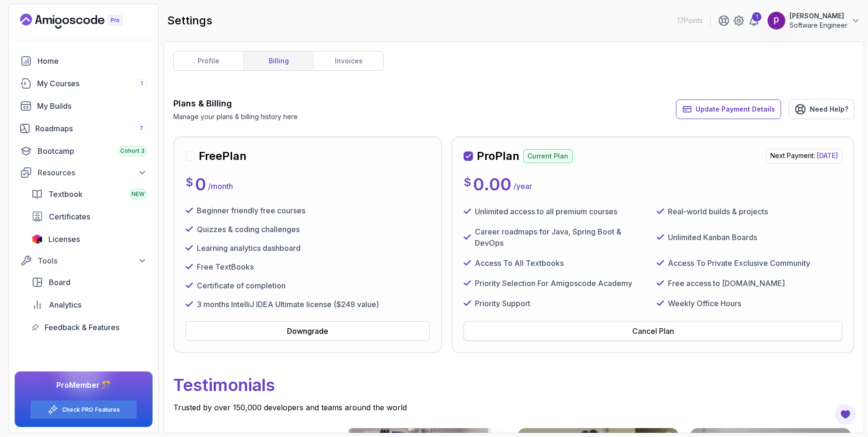  Describe the element at coordinates (82, 22) in the screenshot. I see `a: Landing page` at that location.